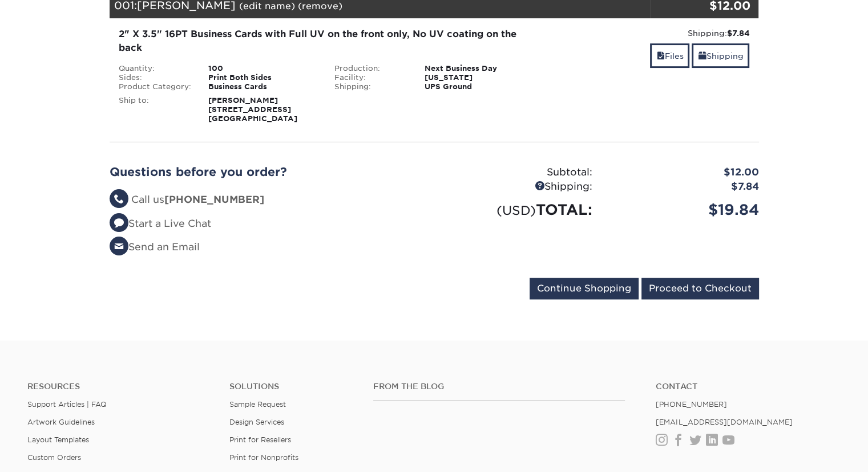 The height and width of the screenshot is (472, 868). Describe the element at coordinates (720, 55) in the screenshot. I see `a: Shipping` at that location.